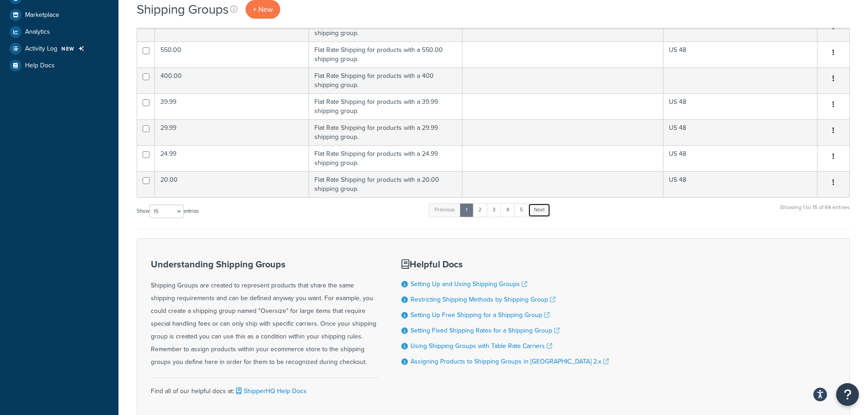  What do you see at coordinates (39, 66) in the screenshot?
I see `span: Help Docs` at bounding box center [39, 66].